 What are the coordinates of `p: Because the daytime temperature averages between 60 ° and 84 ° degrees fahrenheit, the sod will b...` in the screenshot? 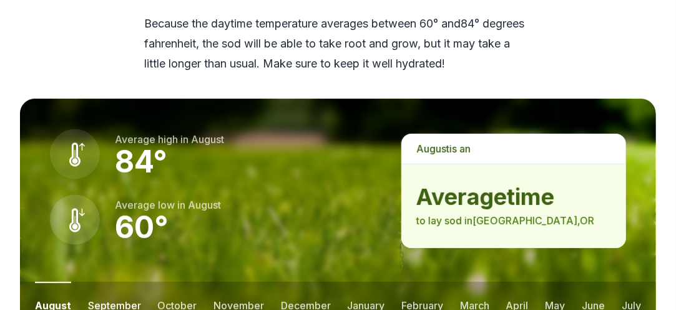 It's located at (338, 44).